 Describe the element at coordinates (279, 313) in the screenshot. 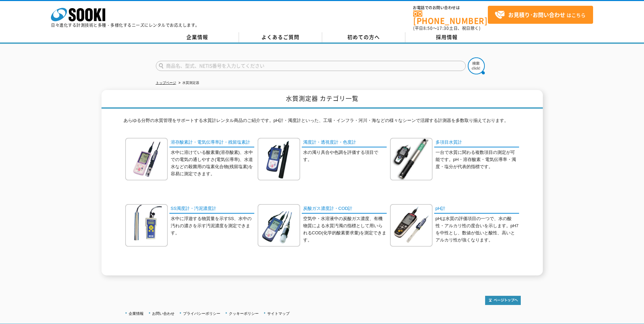

I see `a: サイトマップ` at that location.